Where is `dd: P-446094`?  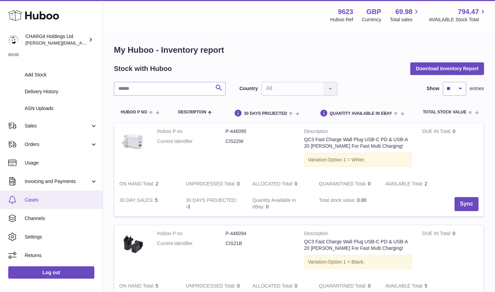 dd: P-446094 is located at coordinates (259, 233).